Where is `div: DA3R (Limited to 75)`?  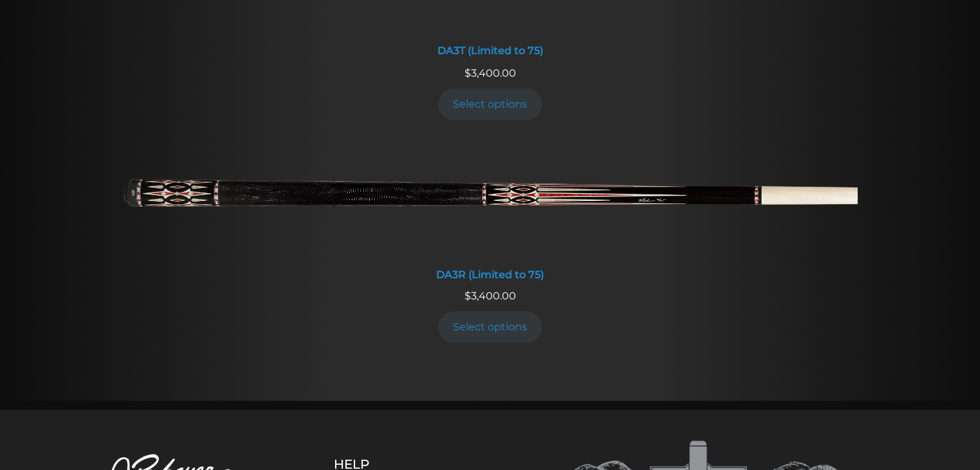 div: DA3R (Limited to 75) is located at coordinates (490, 274).